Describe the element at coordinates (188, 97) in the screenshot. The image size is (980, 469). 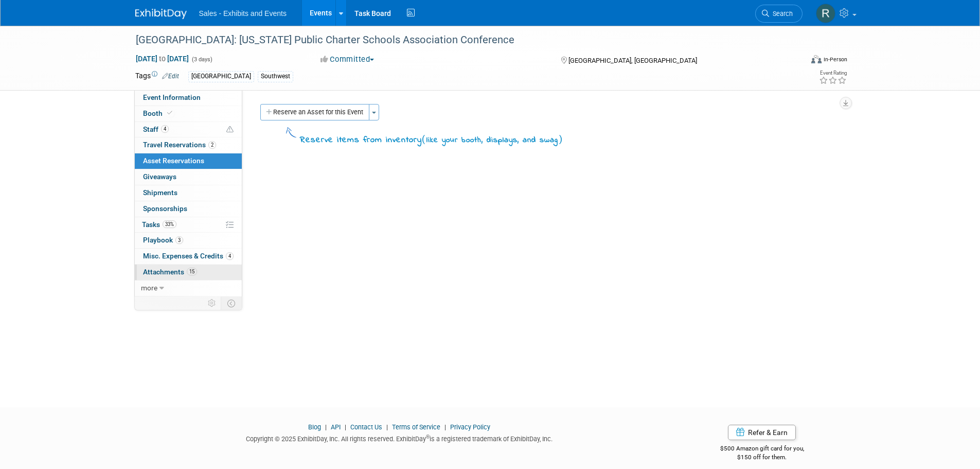
I see `a: Event Information` at that location.